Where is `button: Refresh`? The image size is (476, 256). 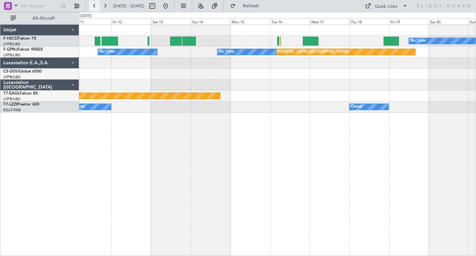 button: Refresh is located at coordinates (247, 6).